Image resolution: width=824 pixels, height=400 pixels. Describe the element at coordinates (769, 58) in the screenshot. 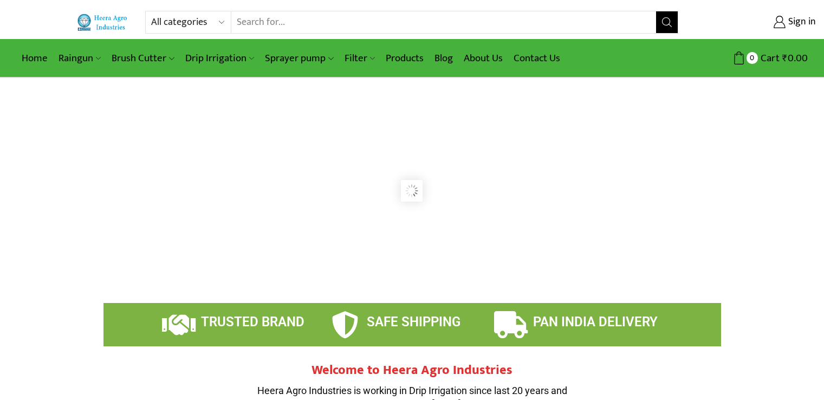

I see `span: Cart` at that location.